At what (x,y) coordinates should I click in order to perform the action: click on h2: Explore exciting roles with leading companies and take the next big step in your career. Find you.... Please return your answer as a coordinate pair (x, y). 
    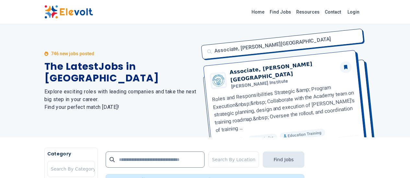
    Looking at the image, I should click on (121, 100).